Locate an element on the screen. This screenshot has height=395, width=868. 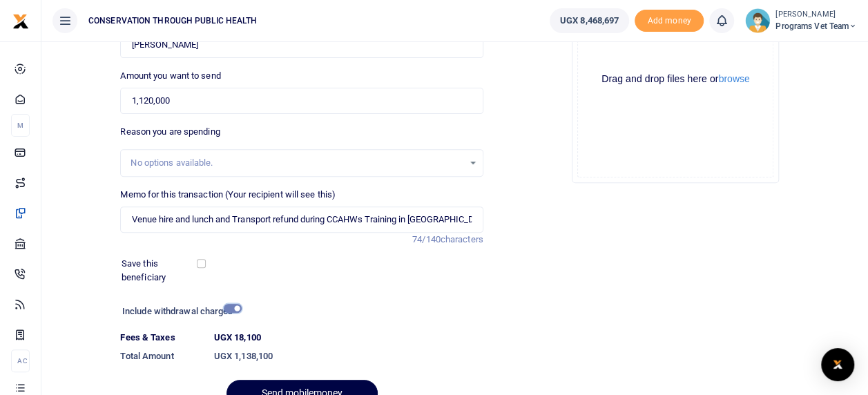
label: UGX 18,100 is located at coordinates (238, 338).